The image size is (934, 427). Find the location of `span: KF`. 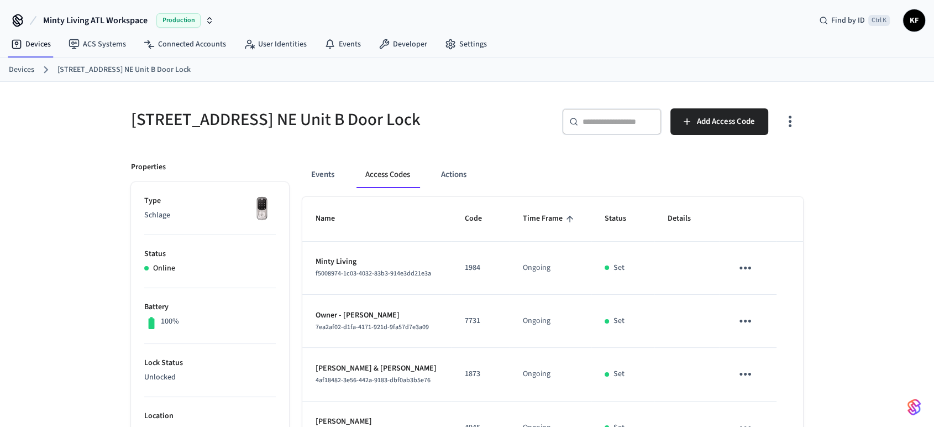

span: KF is located at coordinates (915, 20).